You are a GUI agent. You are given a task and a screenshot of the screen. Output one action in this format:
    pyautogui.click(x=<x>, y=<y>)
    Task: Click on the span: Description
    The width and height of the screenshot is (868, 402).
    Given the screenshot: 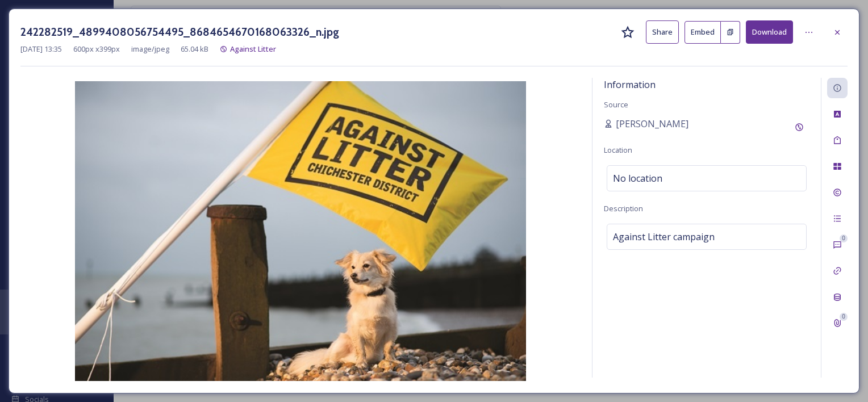 What is the action you would take?
    pyautogui.click(x=623, y=208)
    